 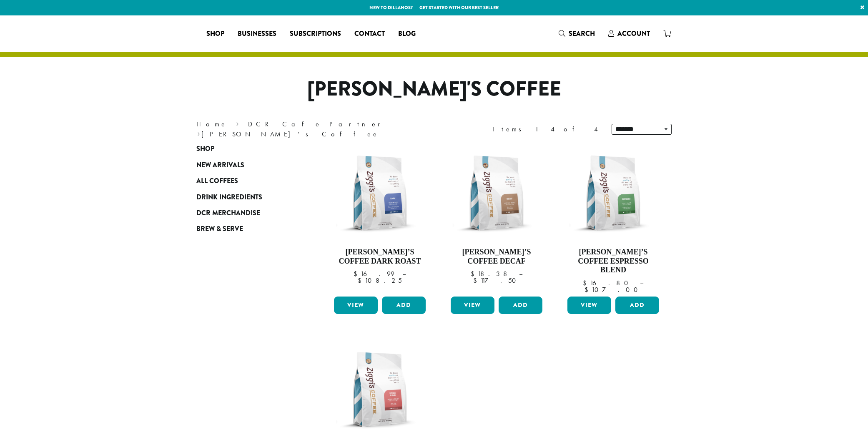 I want to click on a: All Coffees, so click(x=247, y=181).